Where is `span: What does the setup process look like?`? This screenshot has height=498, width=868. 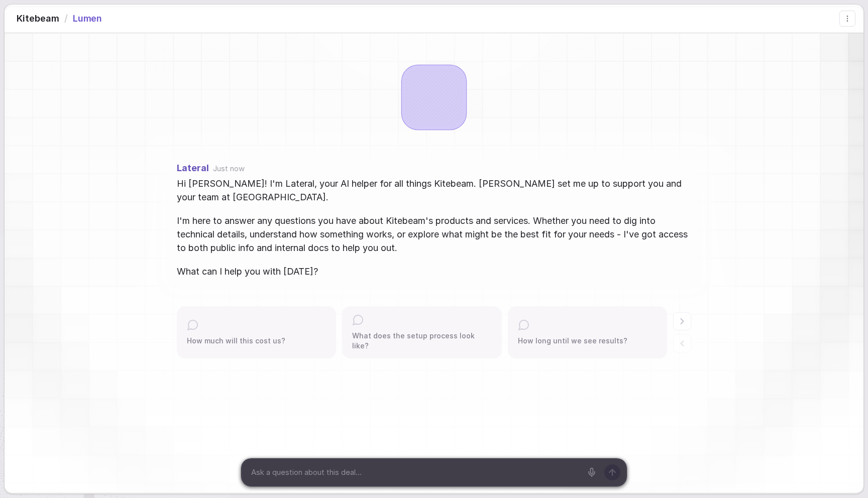
span: What does the setup process look like? is located at coordinates (422, 341).